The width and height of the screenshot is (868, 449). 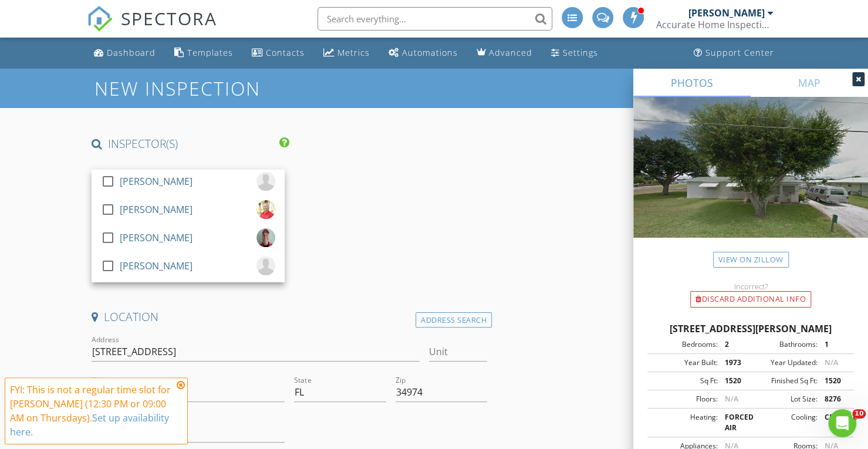 What do you see at coordinates (734, 363) in the screenshot?
I see `div: 1973` at bounding box center [734, 363].